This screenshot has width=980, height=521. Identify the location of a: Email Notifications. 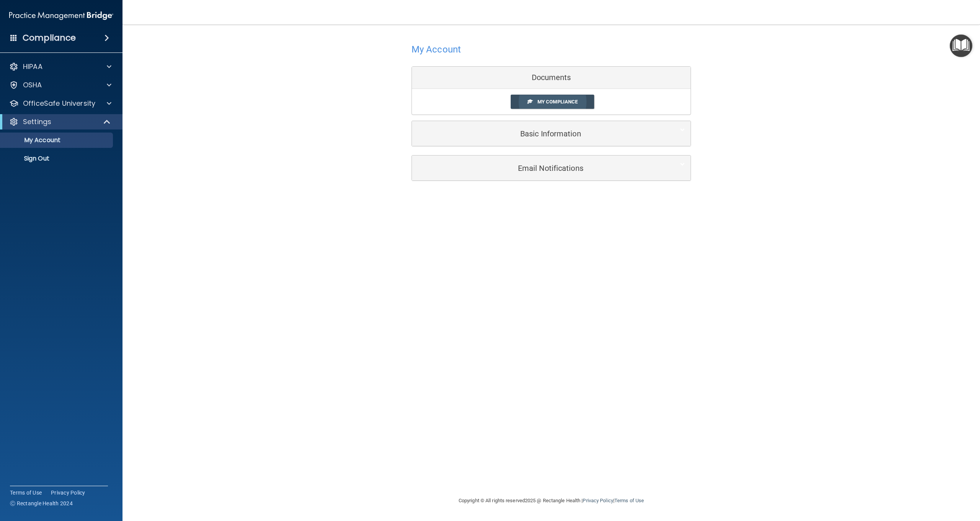
(551, 167).